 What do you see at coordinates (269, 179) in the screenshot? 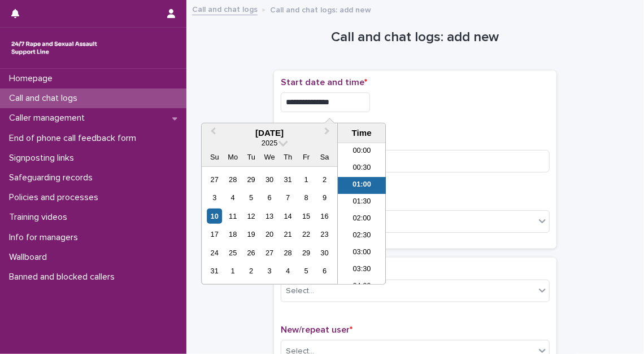
I see `div: Choose Wednesday, July 30th, 2025` at bounding box center [269, 179].